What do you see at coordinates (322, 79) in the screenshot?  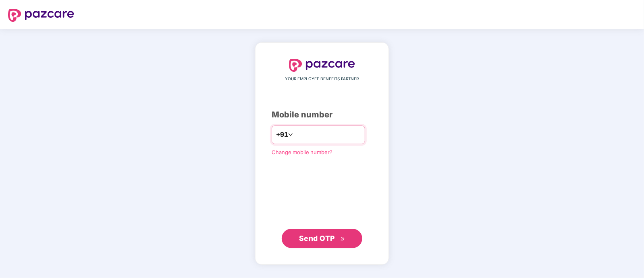 I see `span: YOUR EMPLOYEE BENEFITS PARTNER` at bounding box center [322, 79].